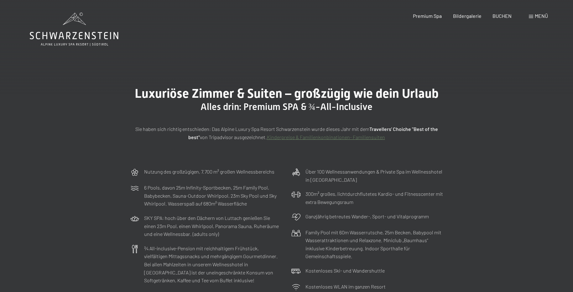  I want to click on p: Ganzjährig betreutes Wander-, Sport- und Vitalprogramm, so click(367, 217).